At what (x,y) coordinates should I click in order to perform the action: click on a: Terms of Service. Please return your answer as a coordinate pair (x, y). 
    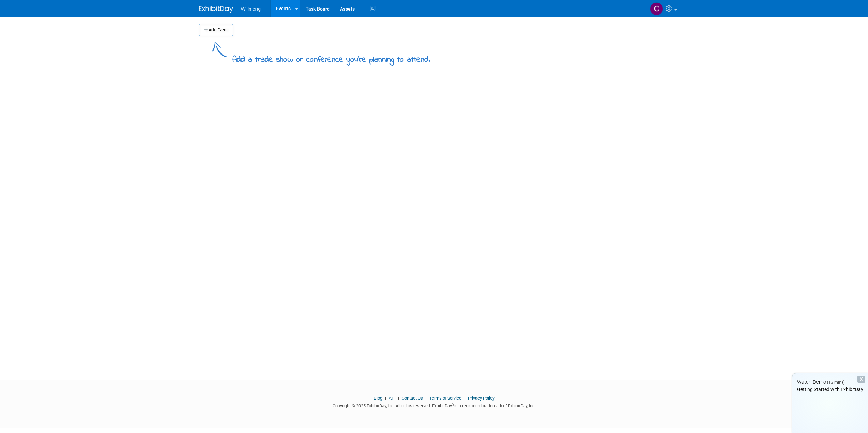
    Looking at the image, I should click on (445, 399).